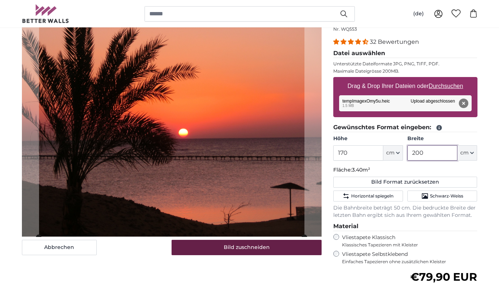 This screenshot has height=284, width=499. I want to click on span: Horizontal spiegeln, so click(372, 196).